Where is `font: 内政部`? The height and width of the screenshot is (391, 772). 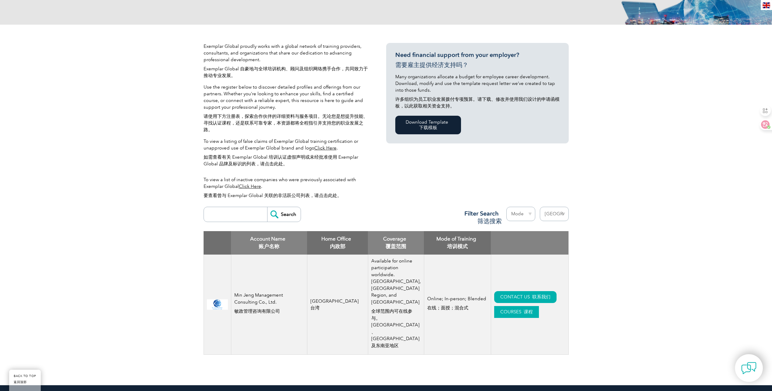
font: 内政部 is located at coordinates (337, 246).